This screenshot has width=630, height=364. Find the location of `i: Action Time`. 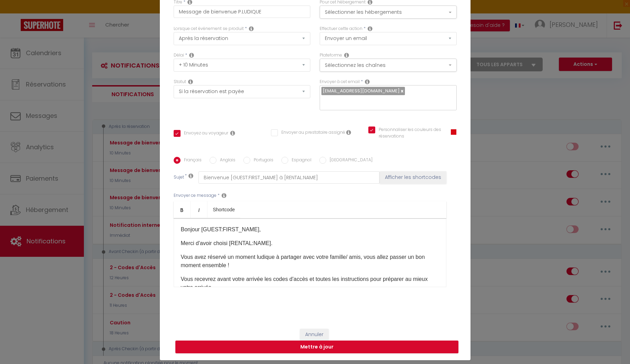

i: Action Time is located at coordinates (191, 55).